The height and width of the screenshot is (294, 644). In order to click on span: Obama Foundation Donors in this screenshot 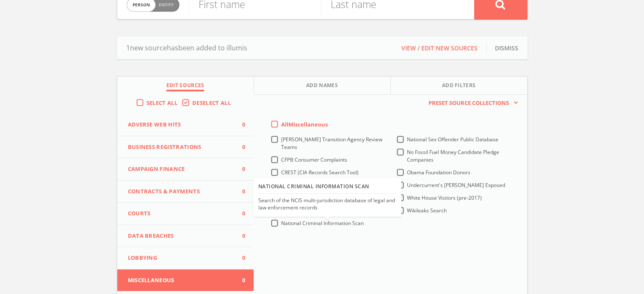, I will do `click(439, 172)`.